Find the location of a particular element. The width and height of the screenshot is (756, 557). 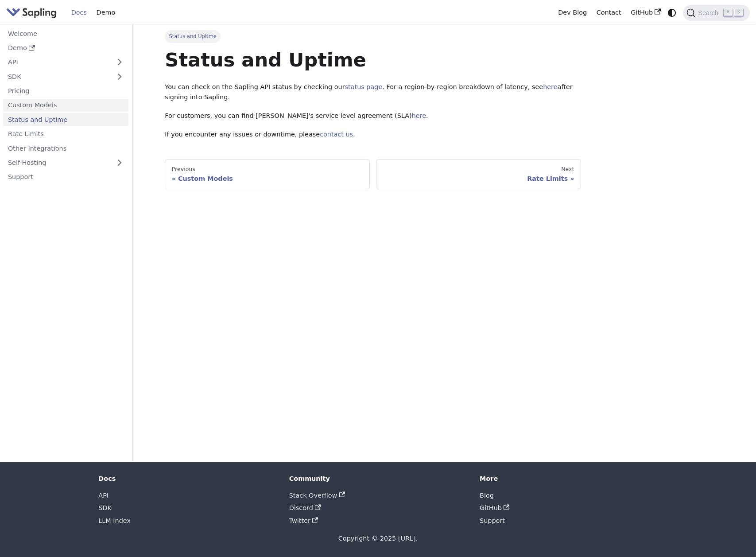

div: Custom Models is located at coordinates (267, 178).